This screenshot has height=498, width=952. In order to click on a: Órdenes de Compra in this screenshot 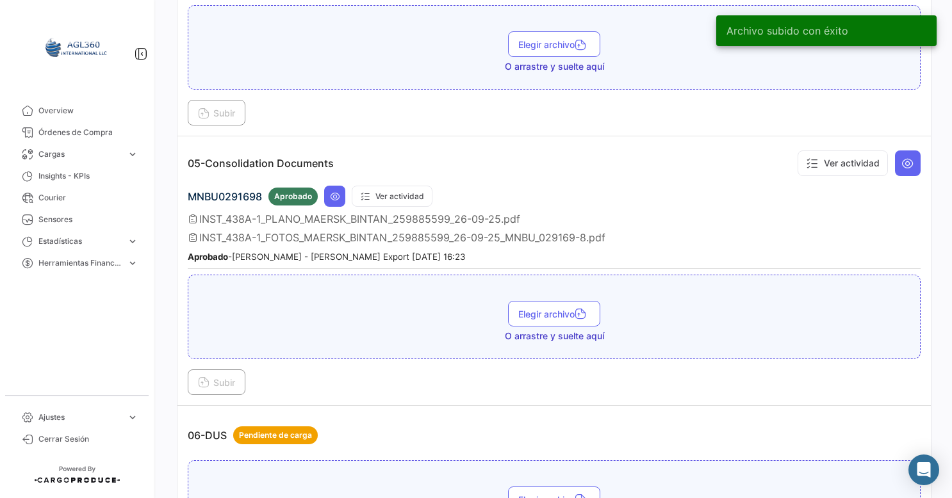, I will do `click(77, 133)`.